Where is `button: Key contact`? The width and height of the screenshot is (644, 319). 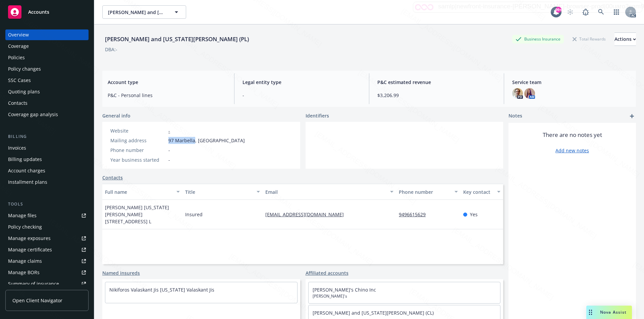 button: Key contact is located at coordinates (482, 192).